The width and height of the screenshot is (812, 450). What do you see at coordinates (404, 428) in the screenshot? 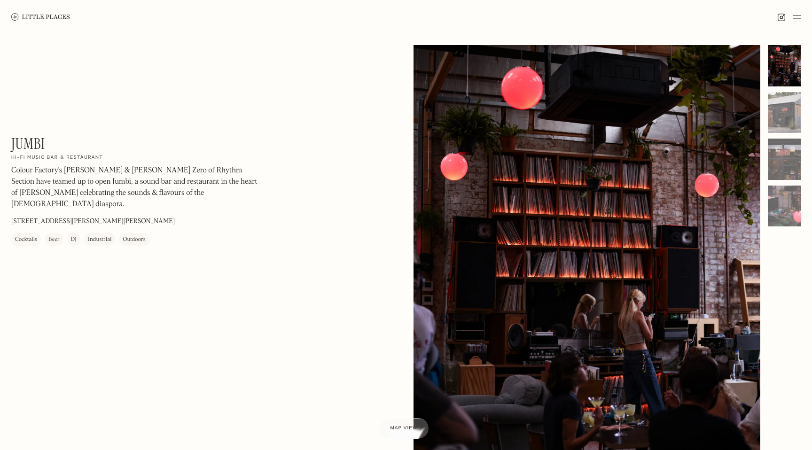
I see `span: Map view` at bounding box center [404, 428].